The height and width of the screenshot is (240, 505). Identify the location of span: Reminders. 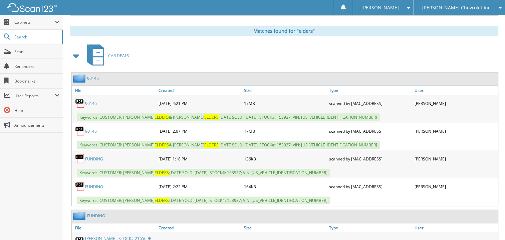
(37, 66).